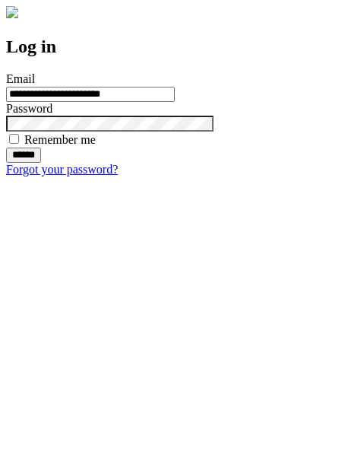  Describe the element at coordinates (60, 139) in the screenshot. I see `label: Remember me` at that location.